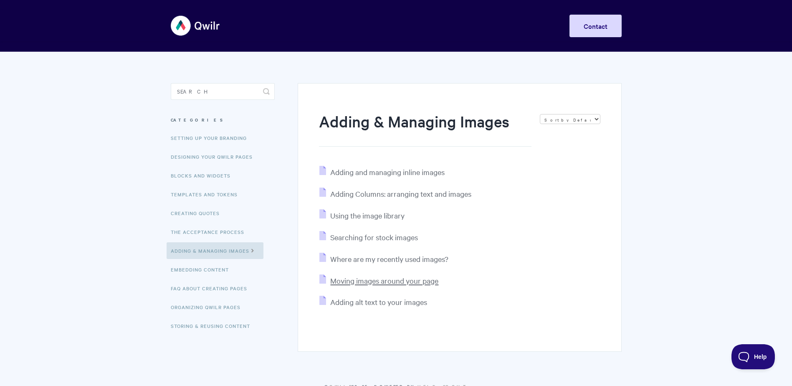  What do you see at coordinates (204, 175) in the screenshot?
I see `a: Blocks and Widgets` at bounding box center [204, 175].